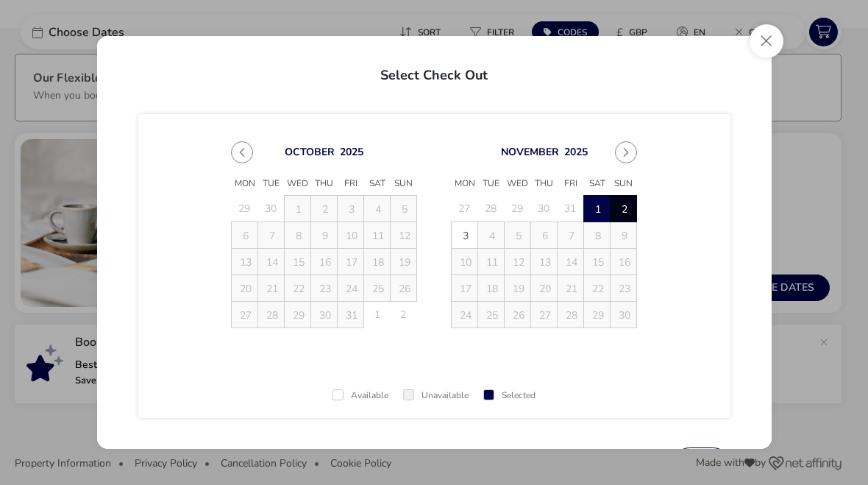 This screenshot has width=868, height=485. I want to click on button: Previous Month, so click(241, 152).